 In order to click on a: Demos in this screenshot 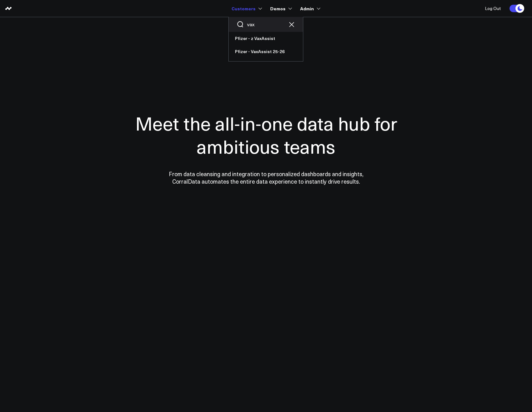, I will do `click(280, 9)`.